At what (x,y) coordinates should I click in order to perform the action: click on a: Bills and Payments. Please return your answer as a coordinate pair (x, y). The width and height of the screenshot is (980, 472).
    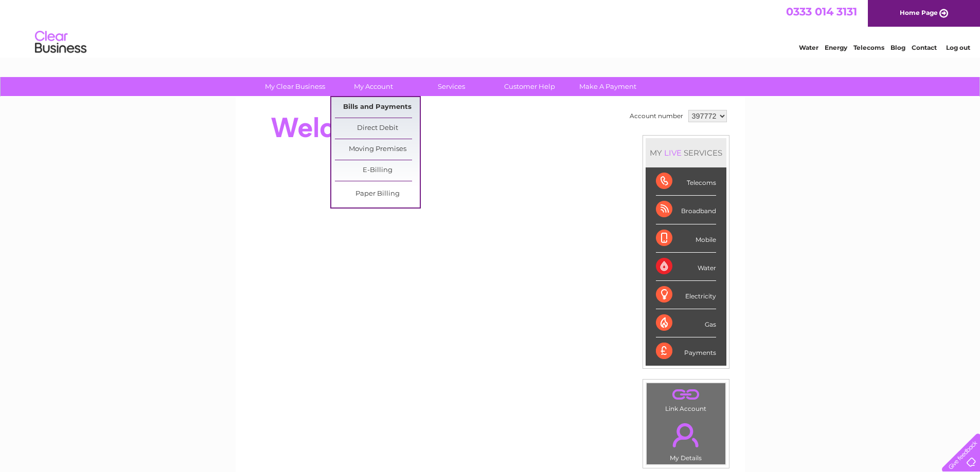
    Looking at the image, I should click on (377, 107).